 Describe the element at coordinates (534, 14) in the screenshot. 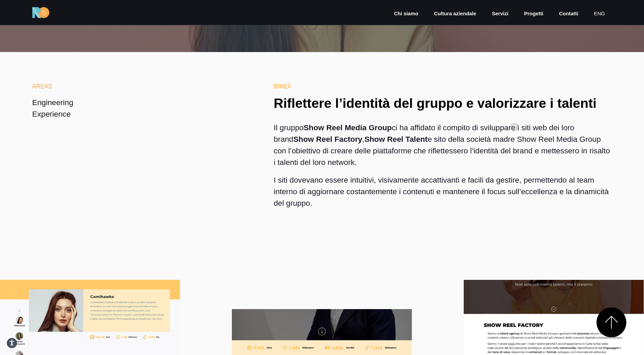

I see `a: Progetti` at that location.